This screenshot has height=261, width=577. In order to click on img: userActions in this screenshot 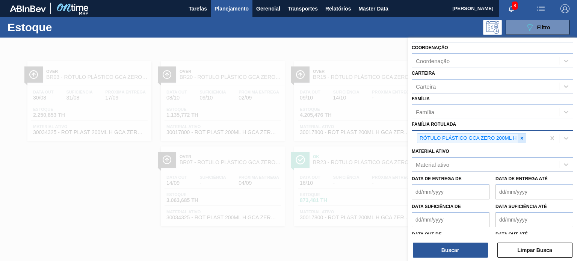, I will do `click(541, 9)`.